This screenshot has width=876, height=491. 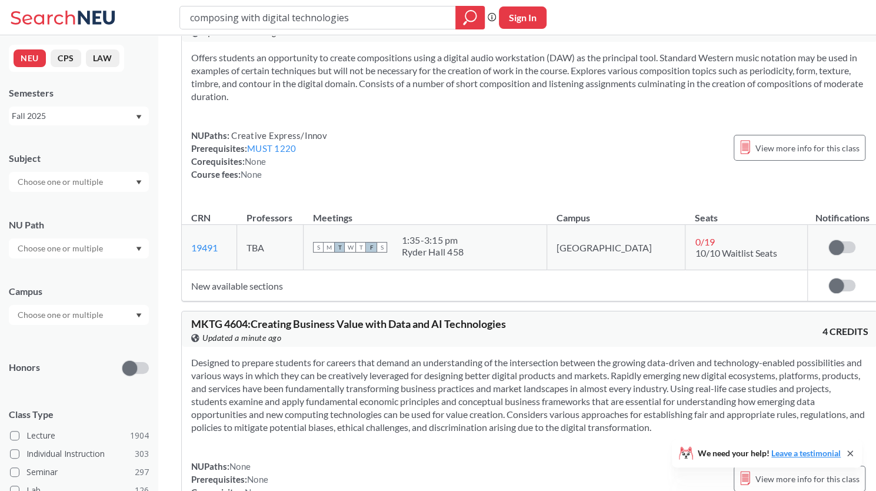 What do you see at coordinates (318, 18) in the screenshot?
I see `input: Class, professor, course number, "phrase"` at bounding box center [318, 18].